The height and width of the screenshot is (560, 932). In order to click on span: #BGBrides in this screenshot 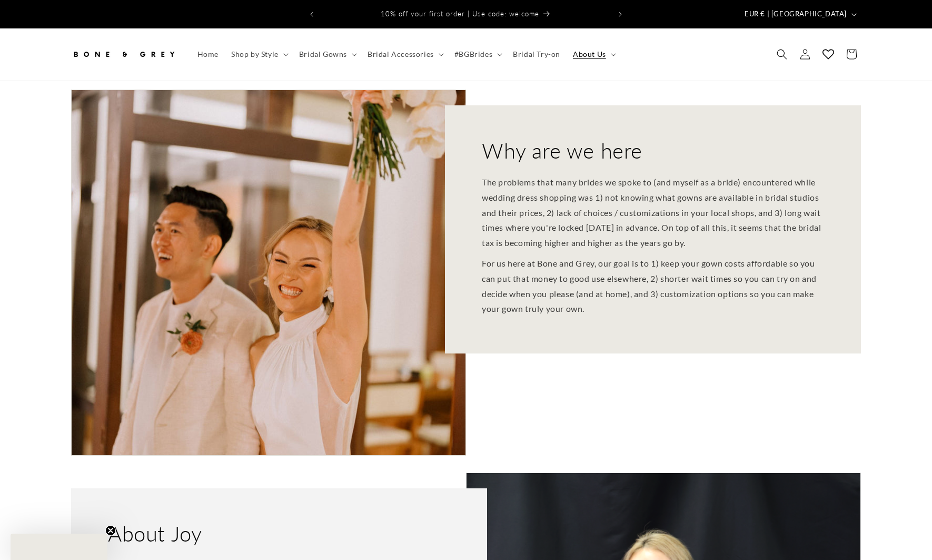, I will do `click(473, 54)`.